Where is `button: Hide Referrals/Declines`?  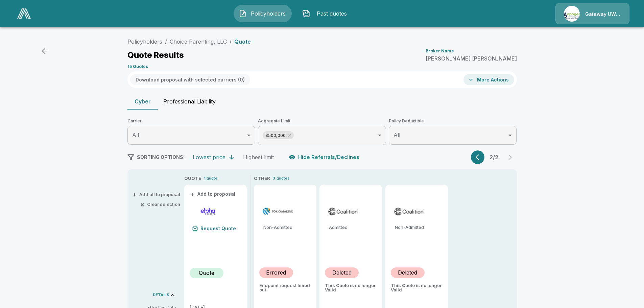 button: Hide Referrals/Declines is located at coordinates (325, 157).